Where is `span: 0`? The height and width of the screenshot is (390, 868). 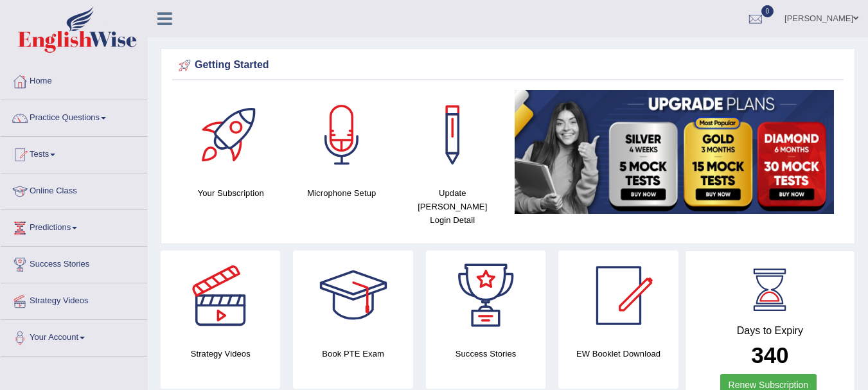
span: 0 is located at coordinates (768, 11).